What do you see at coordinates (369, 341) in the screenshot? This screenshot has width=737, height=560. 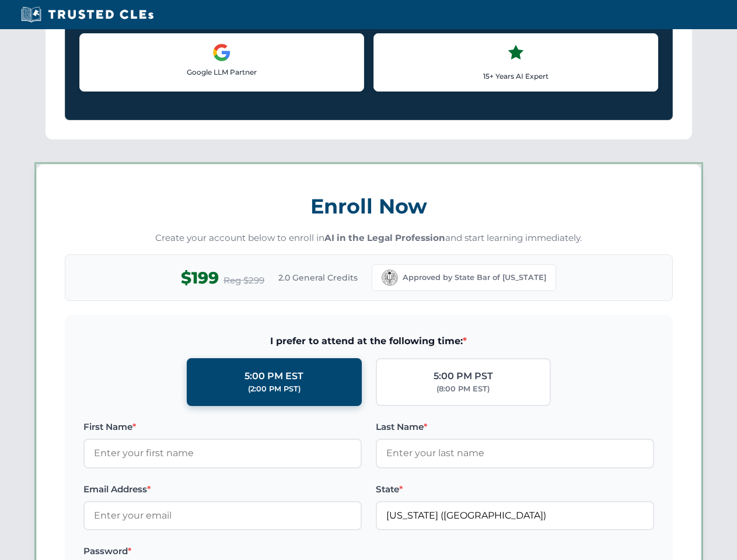 I see `span: I prefer to attend at the following time:` at bounding box center [369, 341].